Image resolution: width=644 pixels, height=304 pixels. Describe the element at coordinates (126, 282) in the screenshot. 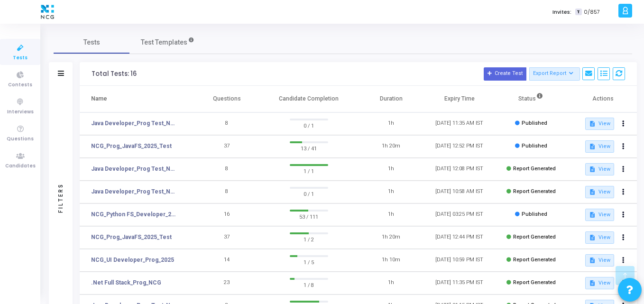

I see `a: .Net Full Stack_Prog_NCG` at that location.